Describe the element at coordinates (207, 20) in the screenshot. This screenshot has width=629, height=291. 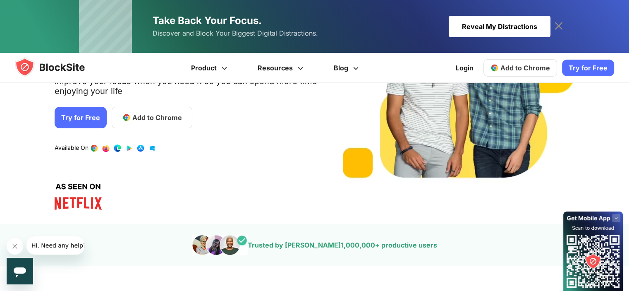
I see `span: Take Back Your Focus.` at that location.